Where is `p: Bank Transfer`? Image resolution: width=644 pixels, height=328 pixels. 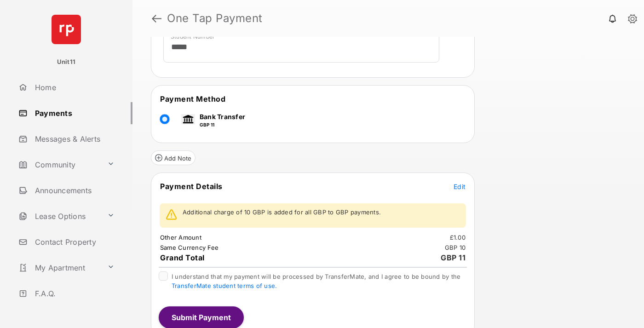 p: Bank Transfer is located at coordinates (222, 116).